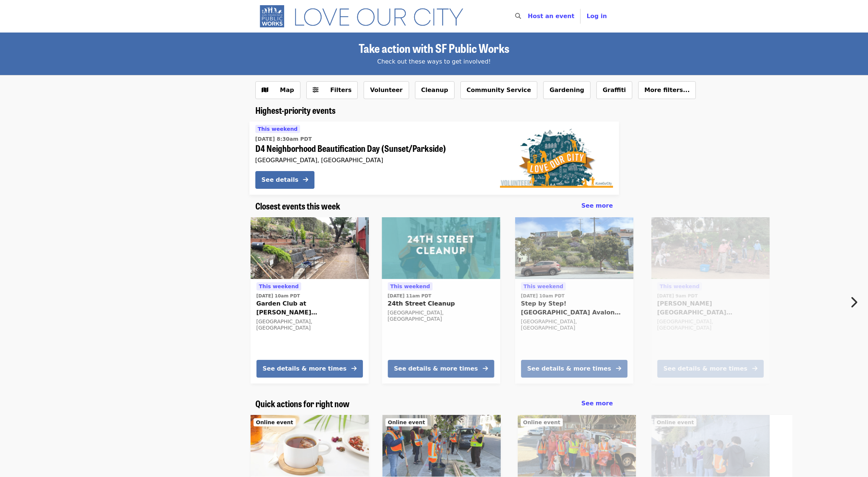  What do you see at coordinates (577, 446) in the screenshot?
I see `img: Adopt Your Street Today! organized by SF Public Works` at bounding box center [577, 446].